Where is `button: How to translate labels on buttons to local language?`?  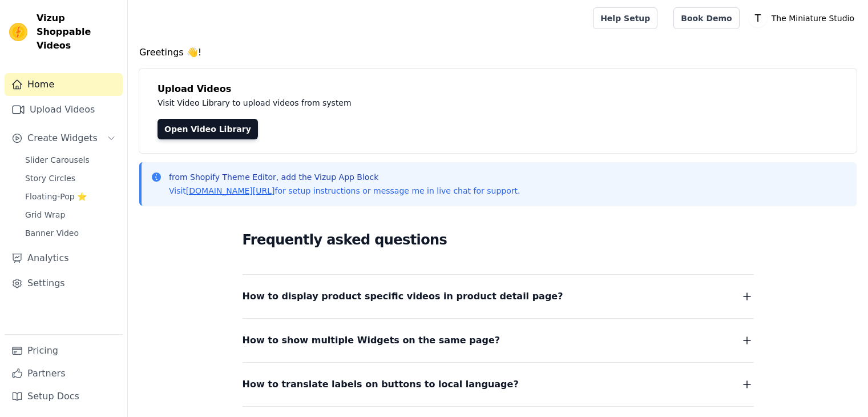 button: How to translate labels on buttons to local language? is located at coordinates (498, 384).